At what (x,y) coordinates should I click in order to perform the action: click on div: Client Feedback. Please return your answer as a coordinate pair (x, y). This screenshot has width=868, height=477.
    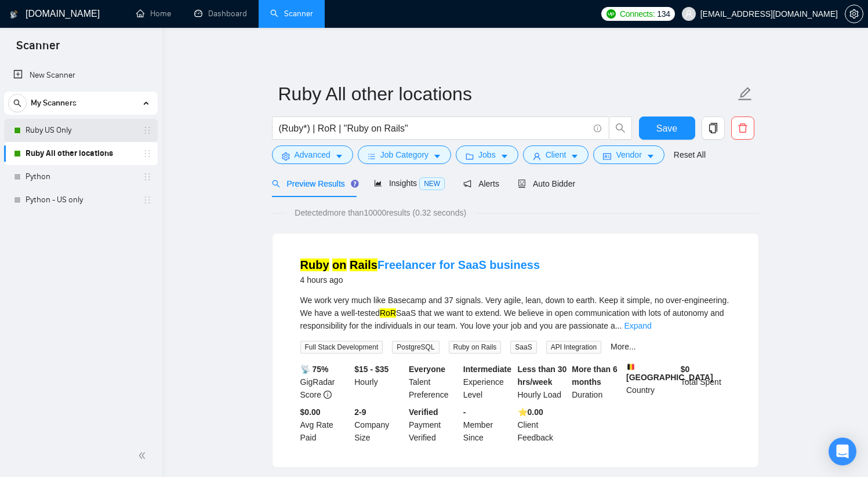
    Looking at the image, I should click on (543, 425).